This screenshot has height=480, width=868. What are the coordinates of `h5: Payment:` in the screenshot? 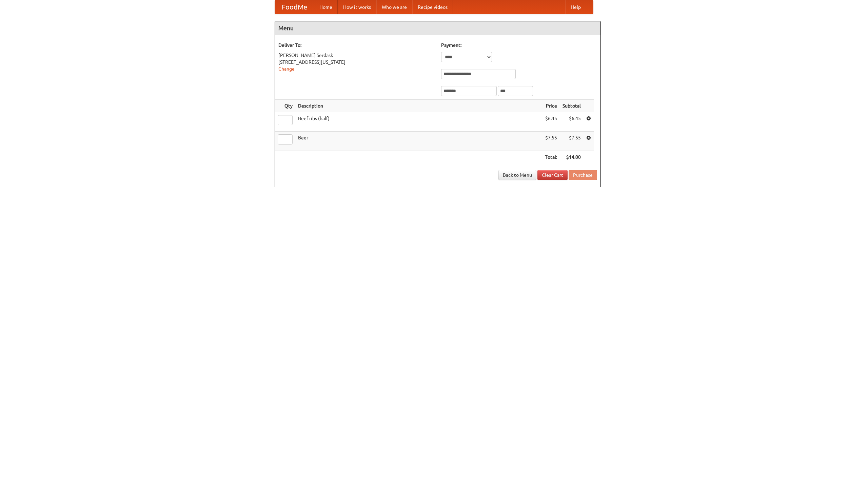 It's located at (519, 45).